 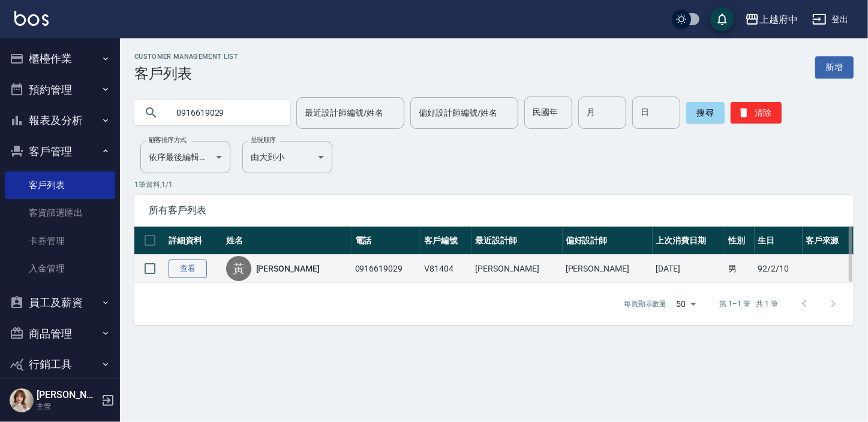 What do you see at coordinates (67, 407) in the screenshot?
I see `p: 主管` at bounding box center [67, 407].